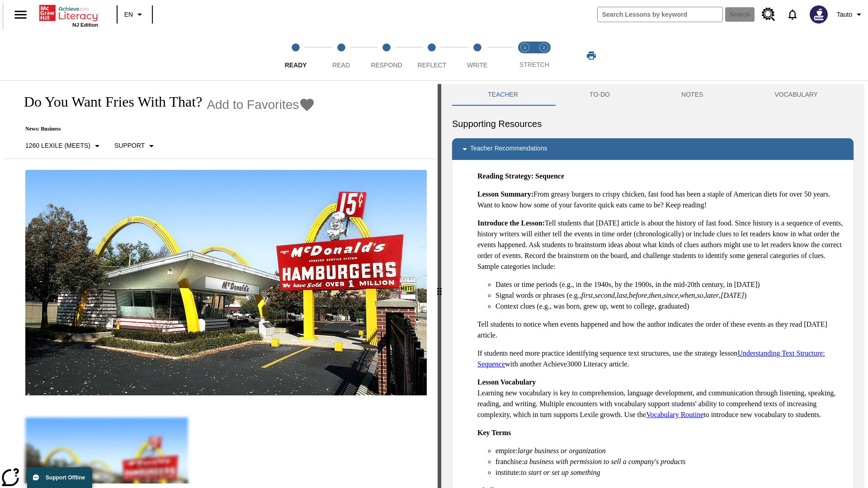  What do you see at coordinates (656, 295) in the screenshot?
I see `em: then` at bounding box center [656, 295].